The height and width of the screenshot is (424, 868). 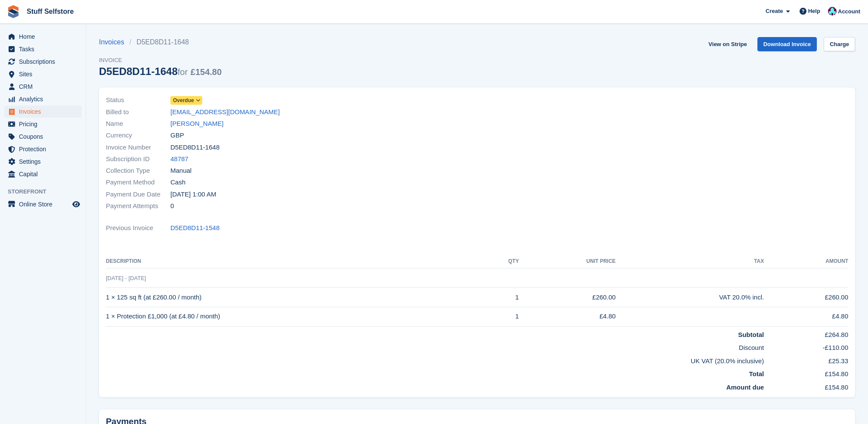 What do you see at coordinates (177, 135) in the screenshot?
I see `span: GBP` at bounding box center [177, 135].